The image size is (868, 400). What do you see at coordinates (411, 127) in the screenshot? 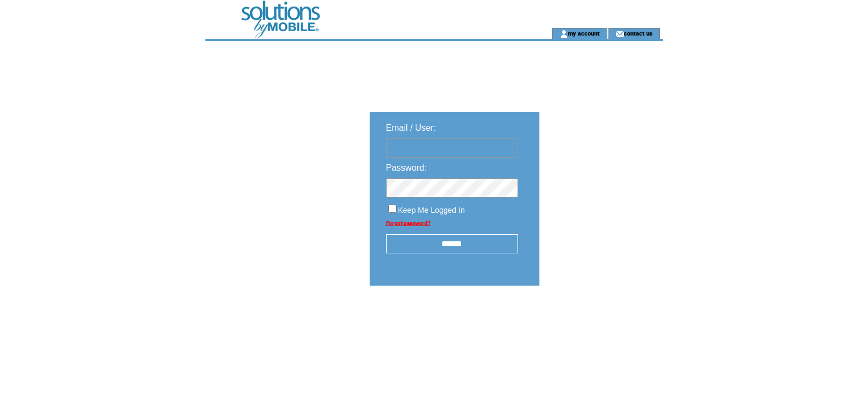
I see `span: Email / User:` at bounding box center [411, 127].